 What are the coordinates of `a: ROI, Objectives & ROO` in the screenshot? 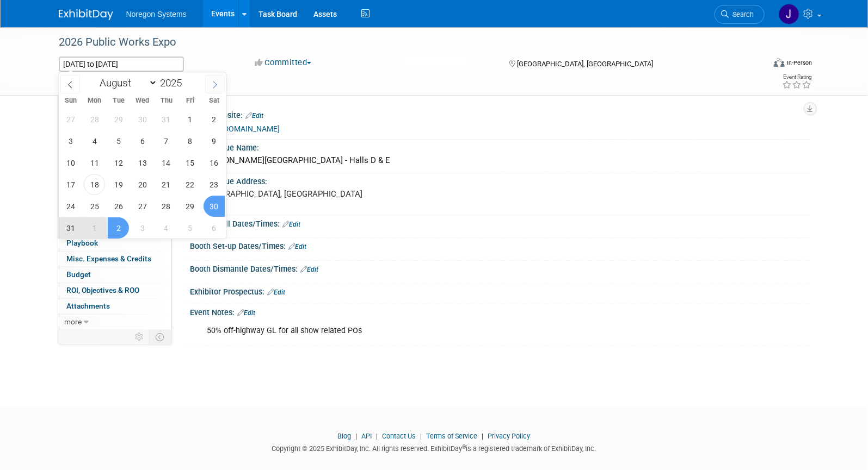 It's located at (115, 291).